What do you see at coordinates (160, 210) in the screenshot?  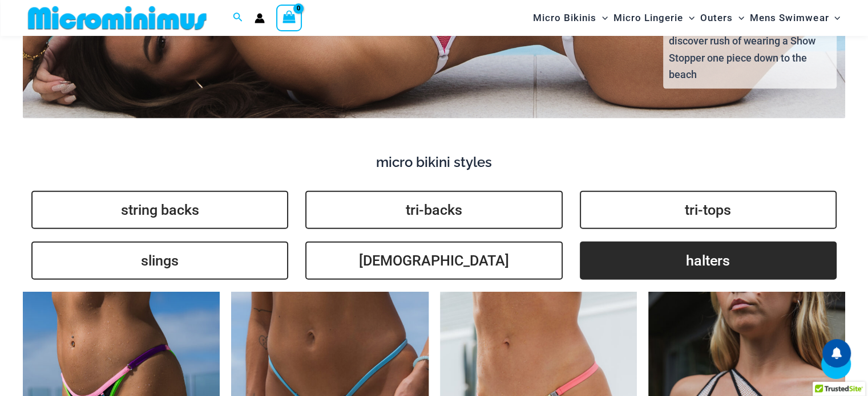 I see `a: string backs` at bounding box center [160, 210].